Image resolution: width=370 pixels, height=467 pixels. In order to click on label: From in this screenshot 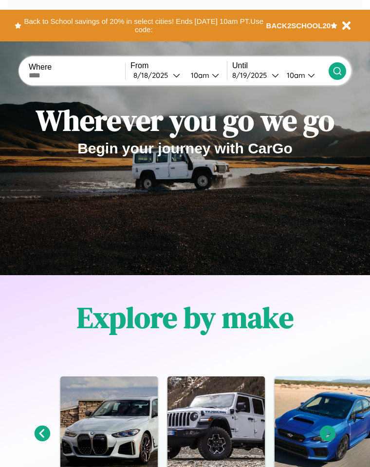, I will do `click(179, 66)`.